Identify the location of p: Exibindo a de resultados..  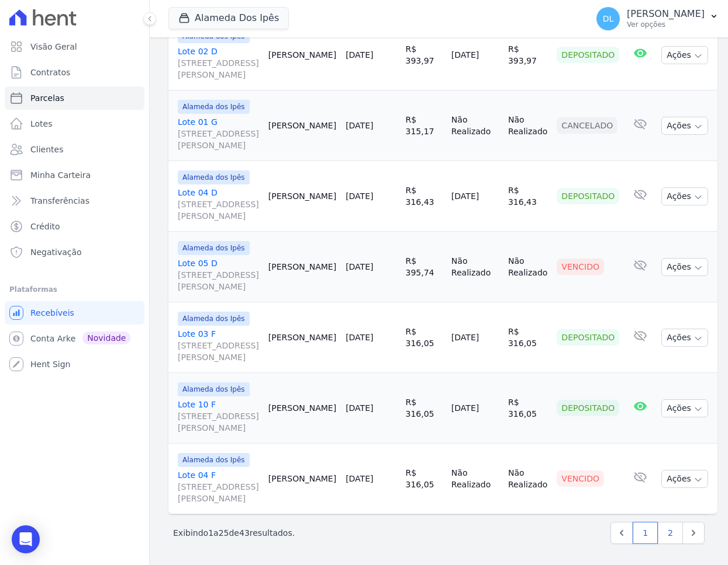
(233, 533).